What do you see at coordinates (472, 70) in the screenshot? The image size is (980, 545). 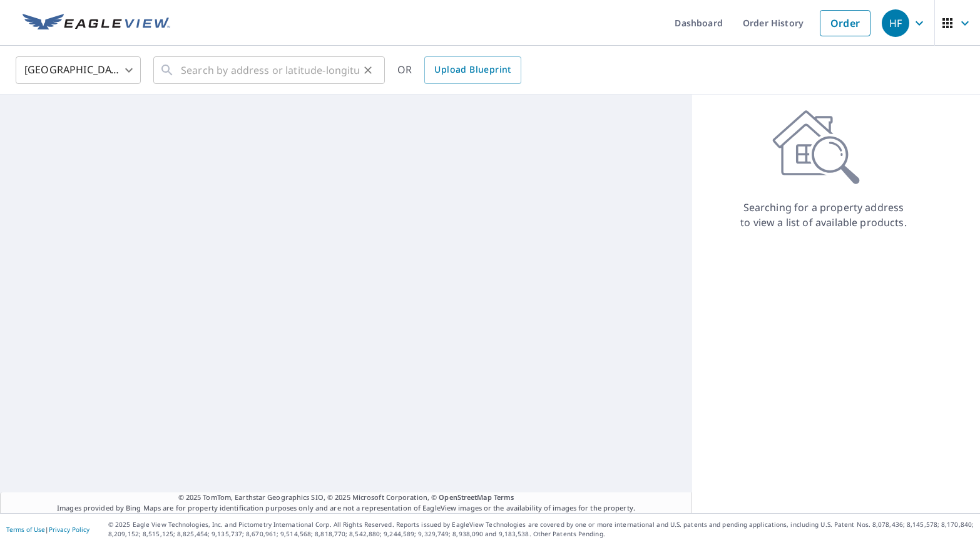 I see `a: Upload Blueprint` at bounding box center [472, 70].